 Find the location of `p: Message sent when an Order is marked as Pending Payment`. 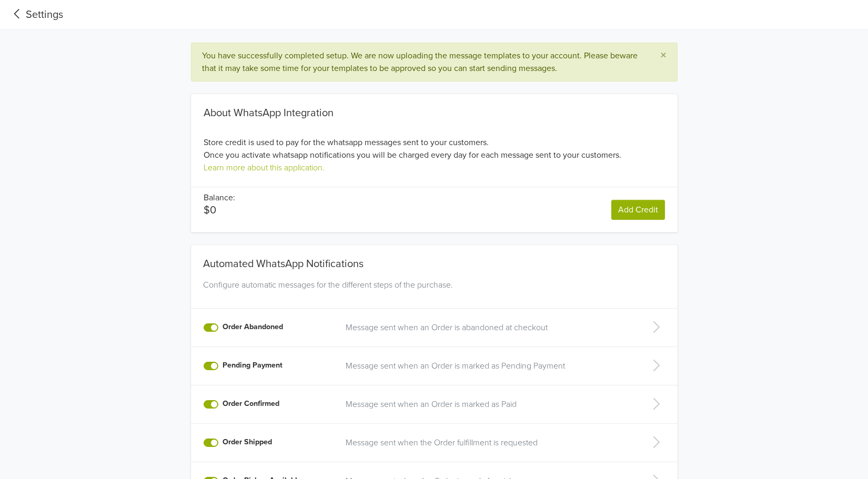

p: Message sent when an Order is marked as Pending Payment is located at coordinates (487, 366).